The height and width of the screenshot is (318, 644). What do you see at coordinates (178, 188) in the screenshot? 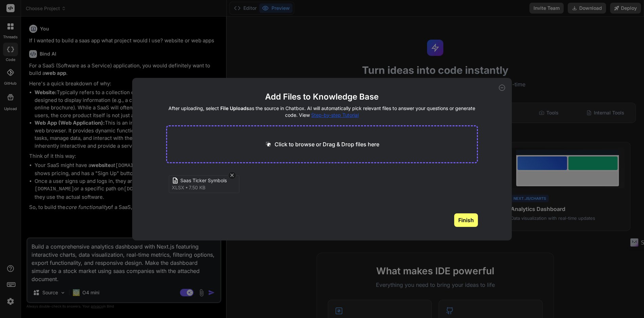
I see `span: xlsx` at bounding box center [178, 188].